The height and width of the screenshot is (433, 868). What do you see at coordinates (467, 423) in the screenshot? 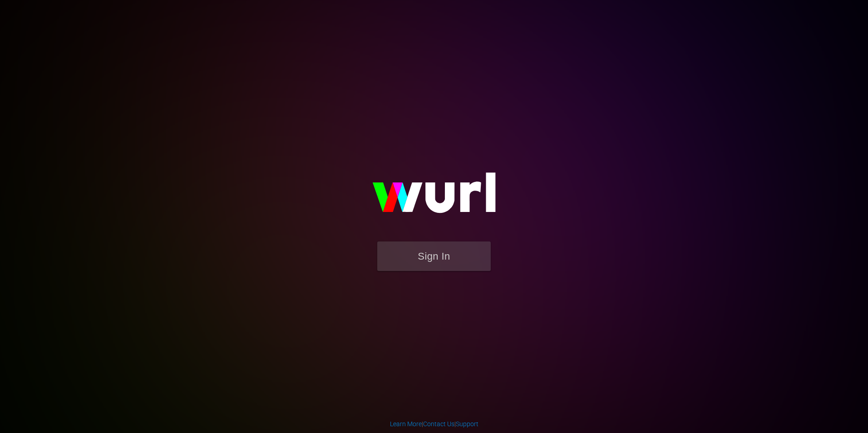
I see `a: Support` at bounding box center [467, 423].